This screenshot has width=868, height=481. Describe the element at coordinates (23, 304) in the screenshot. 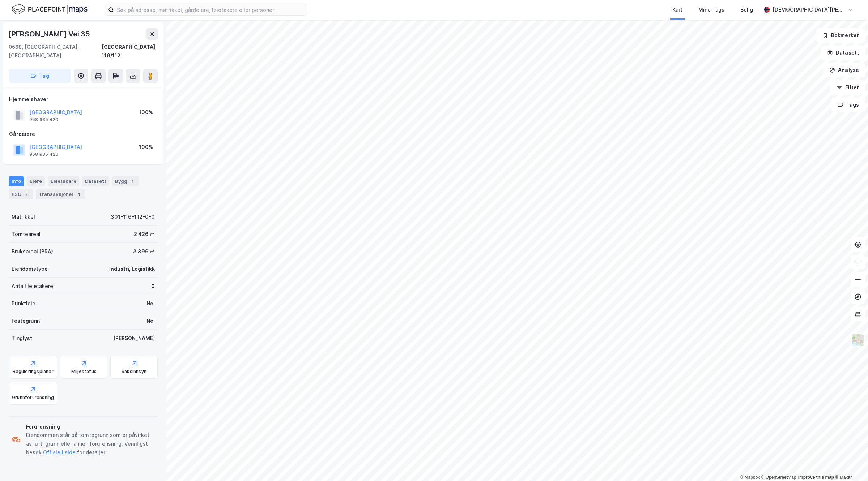

I see `div: Punktleie` at that location.